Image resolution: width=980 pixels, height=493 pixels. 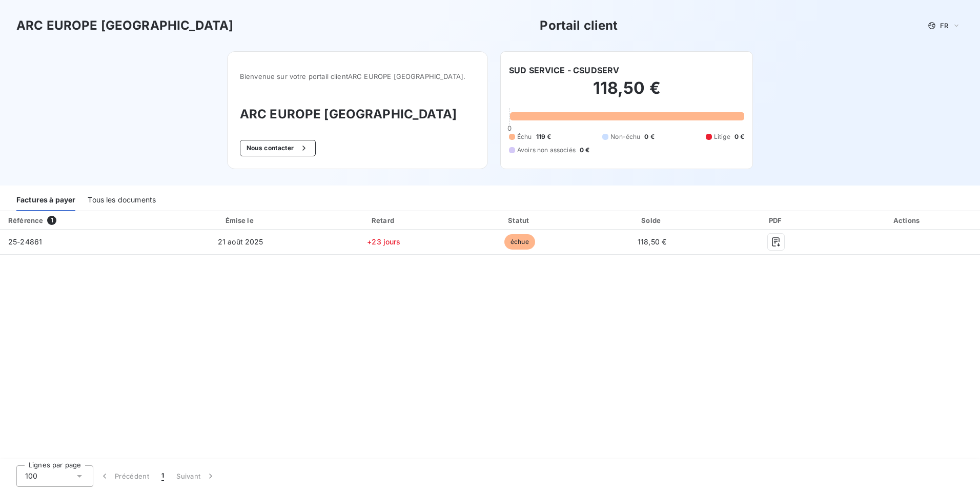 I want to click on div: Statut, so click(x=519, y=221).